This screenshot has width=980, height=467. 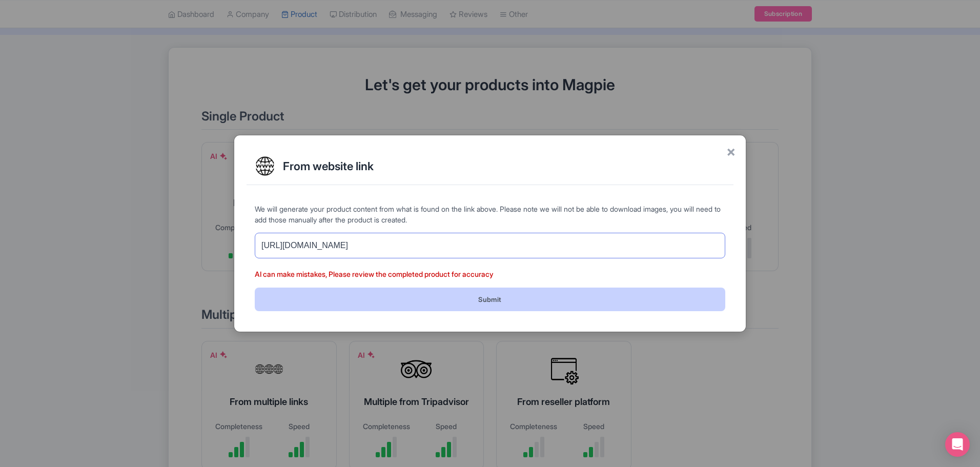 I want to click on button: Submit, so click(x=490, y=298).